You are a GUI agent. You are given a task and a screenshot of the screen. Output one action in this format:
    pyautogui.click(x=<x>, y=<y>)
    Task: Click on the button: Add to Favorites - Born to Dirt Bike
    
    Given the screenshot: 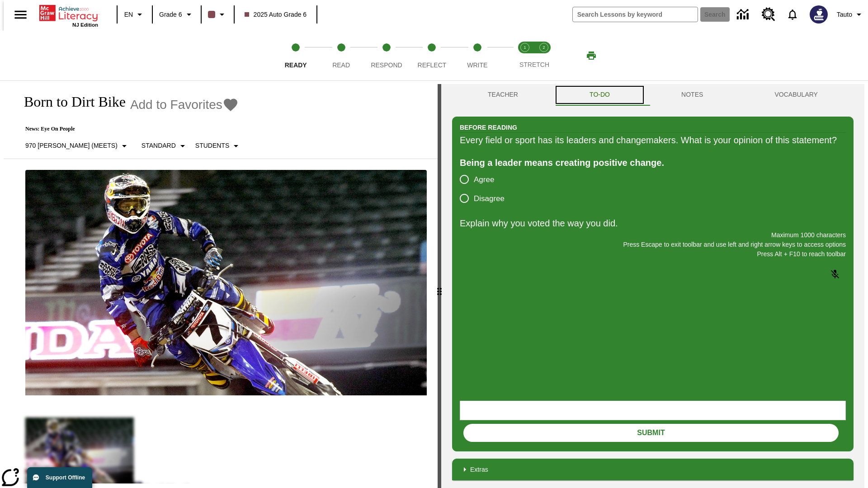 What is the action you would take?
    pyautogui.click(x=184, y=104)
    